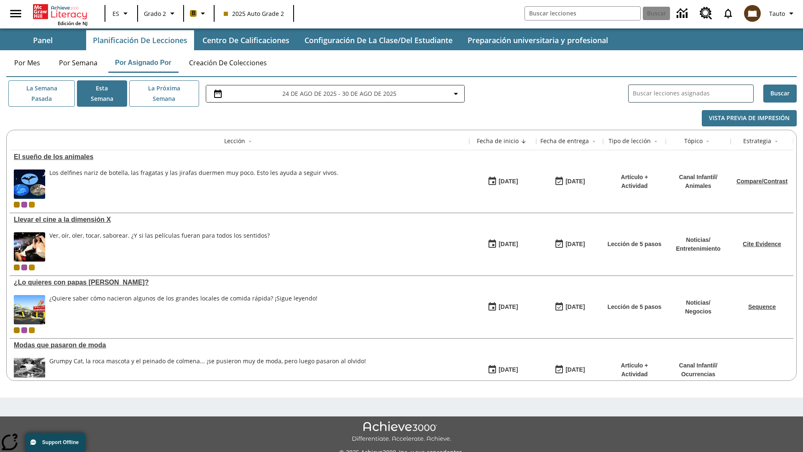 The width and height of the screenshot is (803, 452). Describe the element at coordinates (78, 63) in the screenshot. I see `button: Por semana` at that location.